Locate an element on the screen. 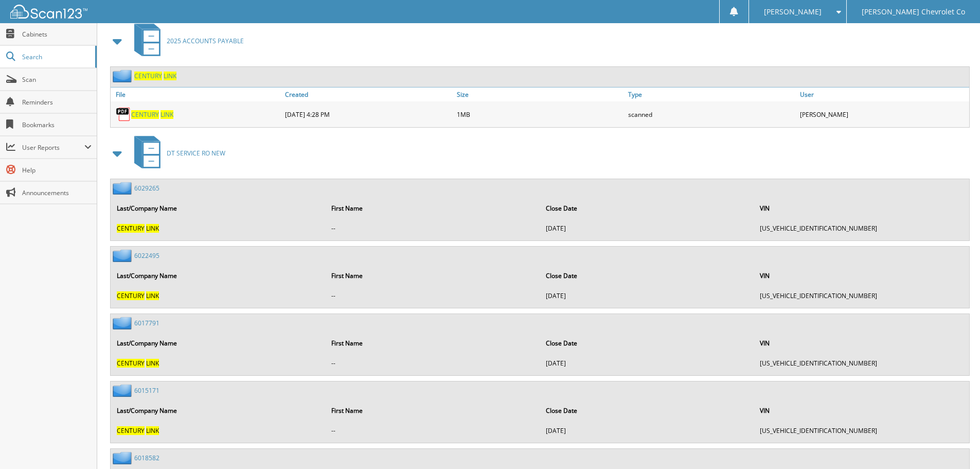 This screenshot has width=980, height=469. span: DT SERVICE RO NEW is located at coordinates (196, 153).